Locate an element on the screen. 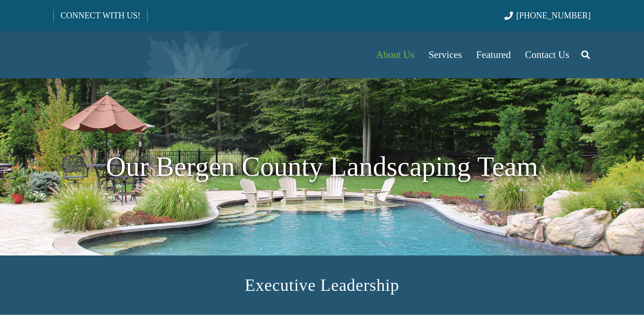 The width and height of the screenshot is (644, 321). span: Contact Us is located at coordinates (547, 55).